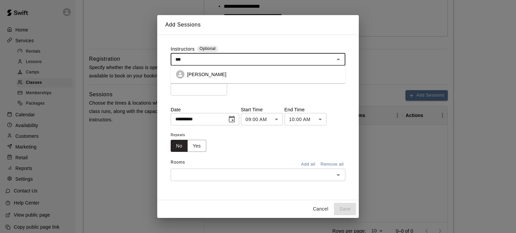 The height and width of the screenshot is (233, 516). I want to click on button: Cancel, so click(320, 209).